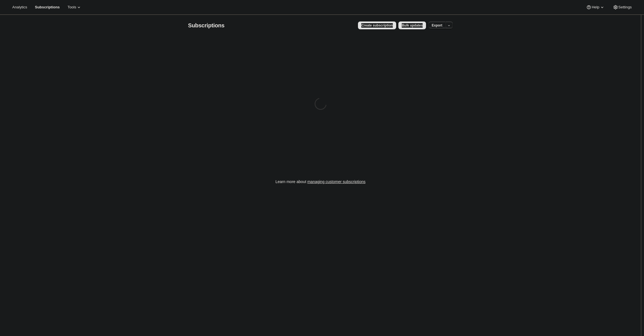 The width and height of the screenshot is (644, 336). Describe the element at coordinates (377, 25) in the screenshot. I see `button: Create subscription` at that location.